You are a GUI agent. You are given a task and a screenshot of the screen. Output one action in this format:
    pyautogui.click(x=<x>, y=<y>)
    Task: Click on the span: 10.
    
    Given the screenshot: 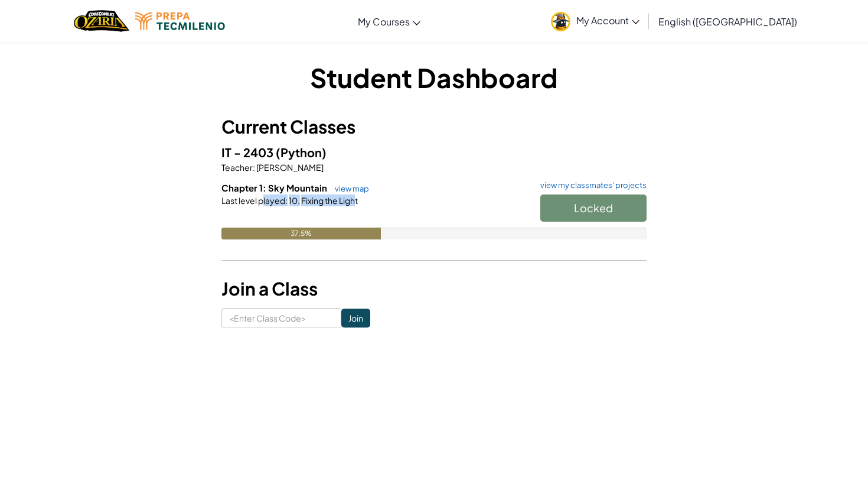 What is the action you would take?
    pyautogui.click(x=293, y=200)
    